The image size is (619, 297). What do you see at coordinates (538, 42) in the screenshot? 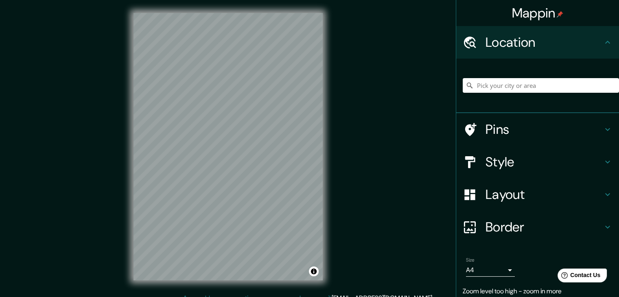
I see `div: Location` at bounding box center [538, 42].